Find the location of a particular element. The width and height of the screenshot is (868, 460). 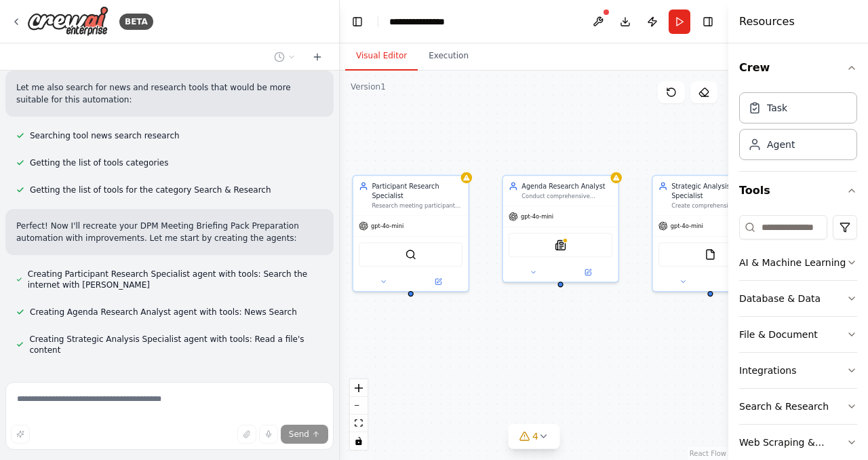

button: Upload files is located at coordinates (247, 434).